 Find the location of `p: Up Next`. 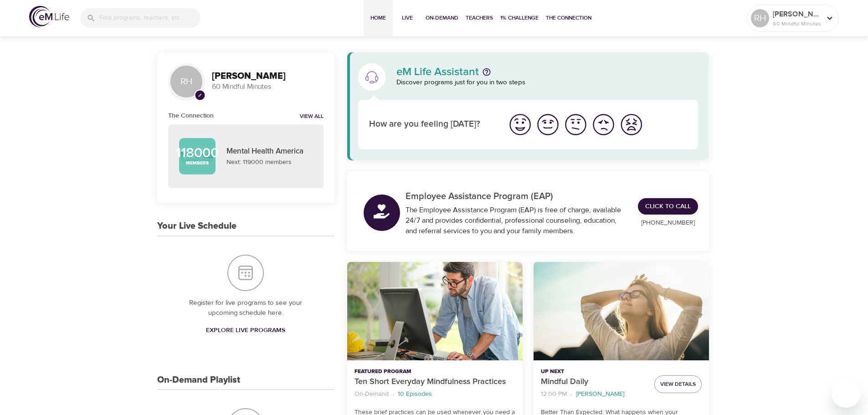

p: Up Next is located at coordinates (593, 372).